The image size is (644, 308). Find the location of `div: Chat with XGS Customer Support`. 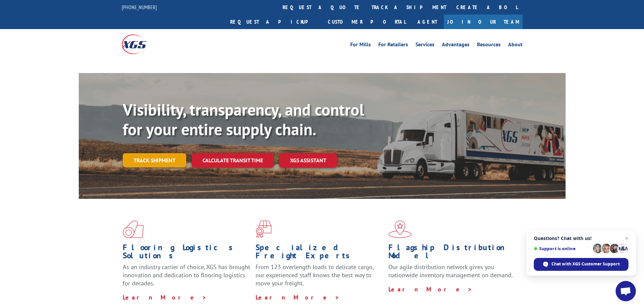

div: Chat with XGS Customer Support is located at coordinates (581, 264).